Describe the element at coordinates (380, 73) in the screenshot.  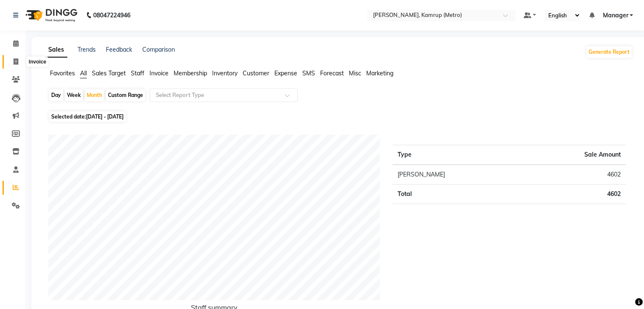
I see `span: Marketing` at that location.